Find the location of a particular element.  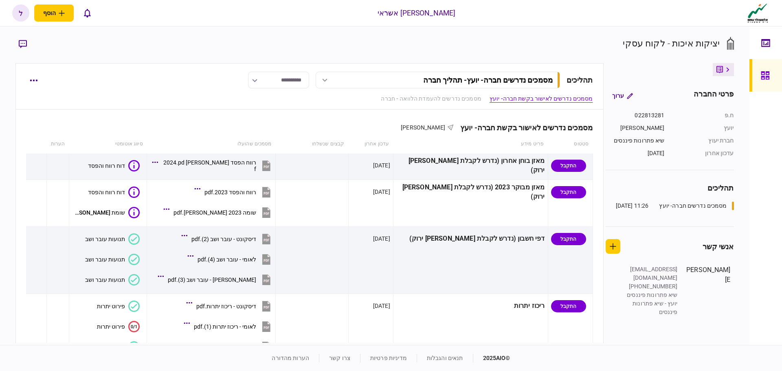

button: ל is located at coordinates (21, 13).